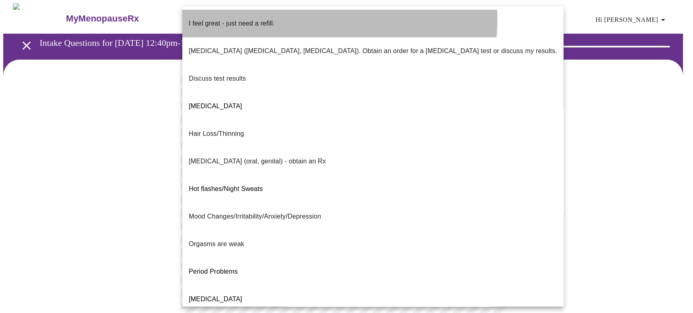  What do you see at coordinates (255, 217) in the screenshot?
I see `p: Mood Changes/Irritability/Anxiety/Depression` at bounding box center [255, 217].